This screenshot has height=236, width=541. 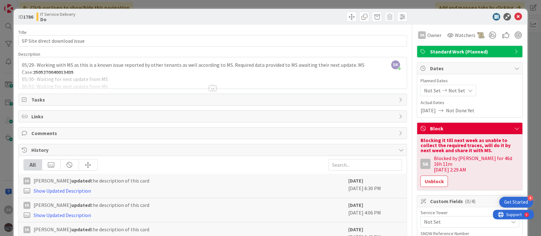 What do you see at coordinates (21, 5) in the screenshot?
I see `span: Support` at bounding box center [21, 5].